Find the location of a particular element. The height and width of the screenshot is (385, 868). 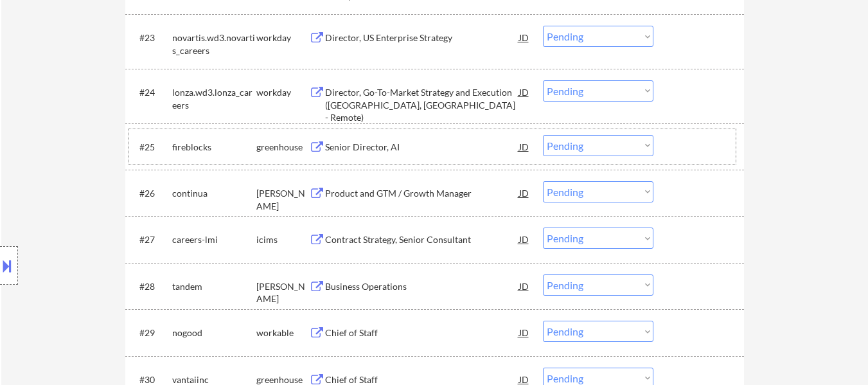

div: Contract Strategy, Senior Consultant is located at coordinates (422, 240).